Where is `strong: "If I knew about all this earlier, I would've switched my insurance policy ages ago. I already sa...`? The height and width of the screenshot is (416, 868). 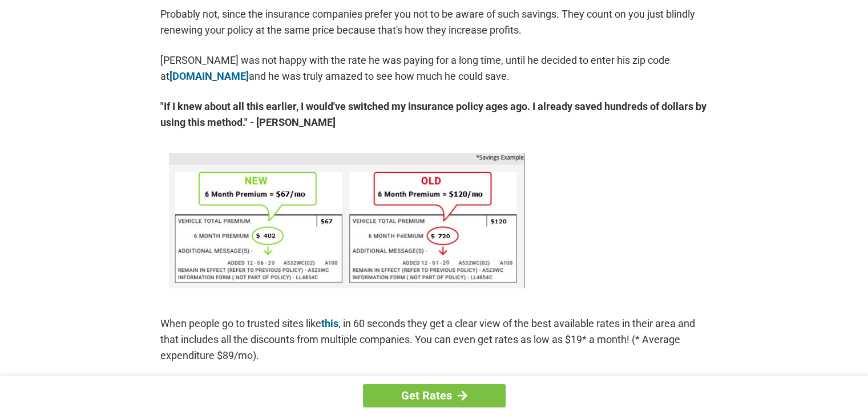
strong: "If I knew about all this earlier, I would've switched my insurance policy ages ago. I already sa... is located at coordinates (434, 115).